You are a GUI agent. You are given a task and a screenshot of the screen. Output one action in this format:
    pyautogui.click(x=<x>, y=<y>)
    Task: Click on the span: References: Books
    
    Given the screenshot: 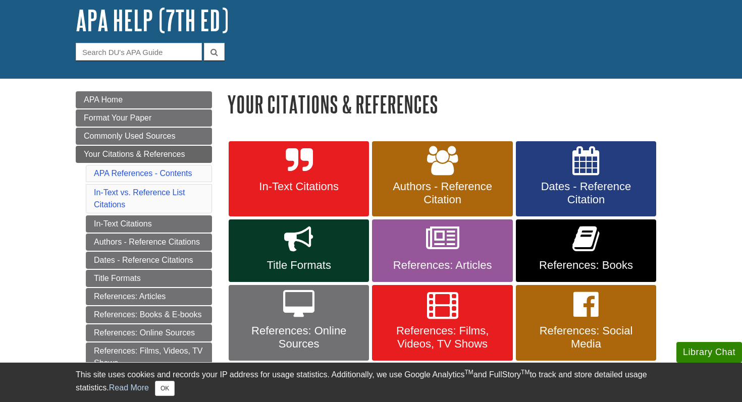 What is the action you would take?
    pyautogui.click(x=586, y=265)
    